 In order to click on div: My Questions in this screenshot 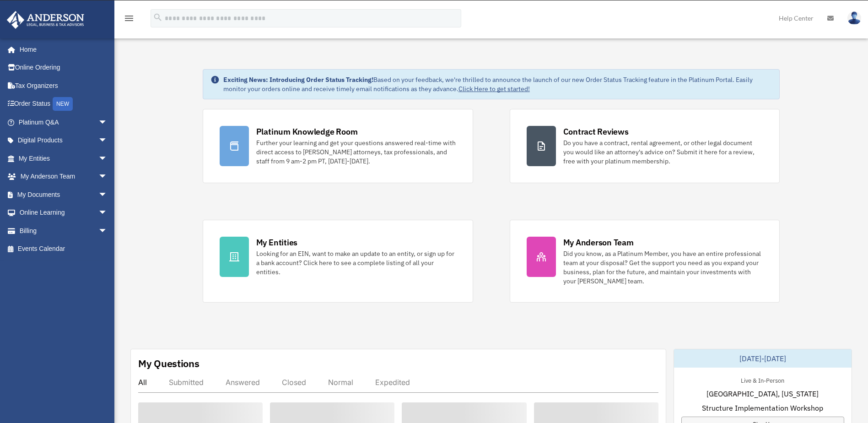, I will do `click(169, 364)`.